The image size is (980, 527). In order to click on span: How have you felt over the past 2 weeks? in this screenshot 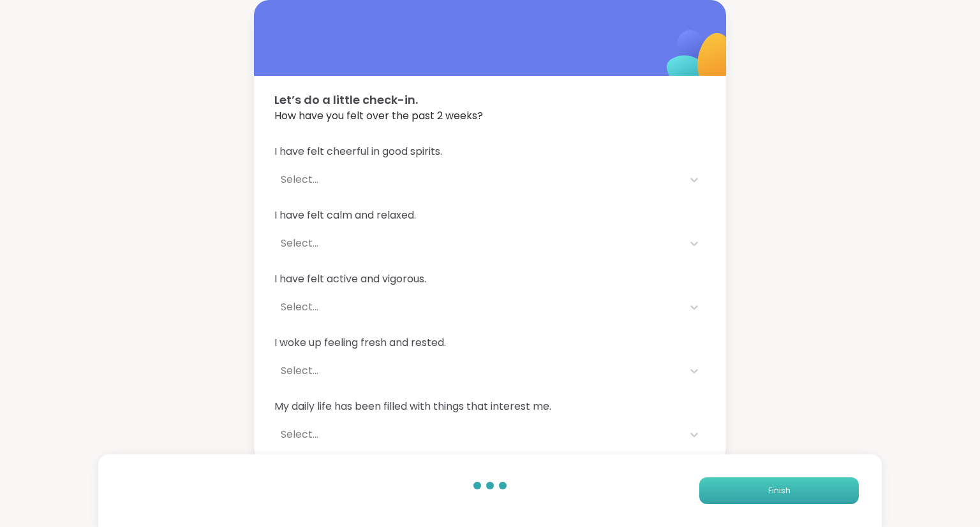, I will do `click(490, 116)`.